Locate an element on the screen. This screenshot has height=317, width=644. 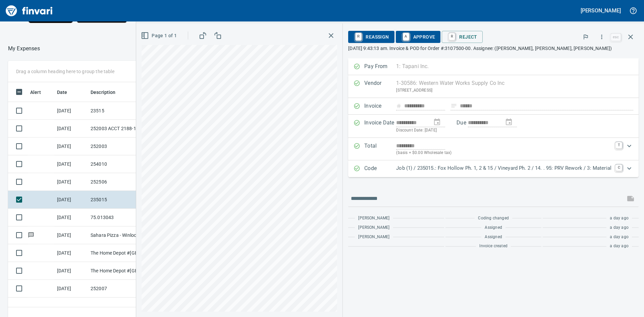
button: More is located at coordinates (602, 36).